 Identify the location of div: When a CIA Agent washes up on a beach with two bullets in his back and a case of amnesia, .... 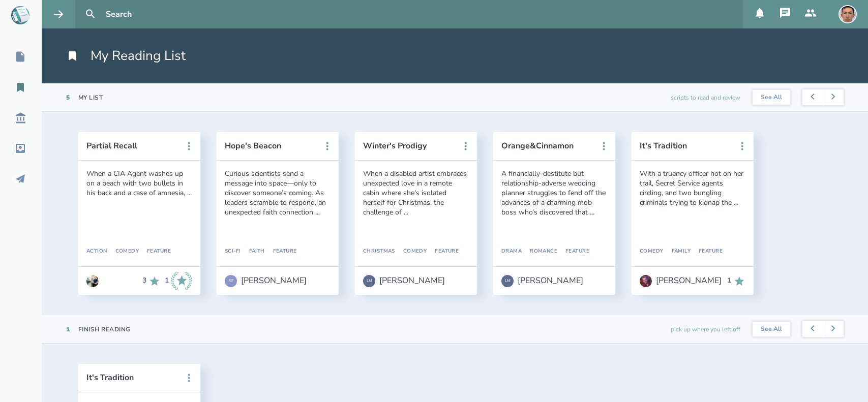
(140, 183).